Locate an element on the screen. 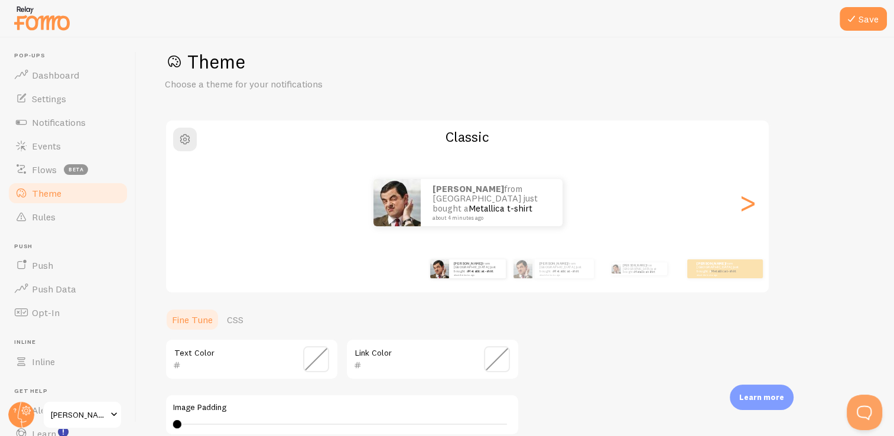 This screenshot has width=894, height=436. a: Push Data is located at coordinates (68, 289).